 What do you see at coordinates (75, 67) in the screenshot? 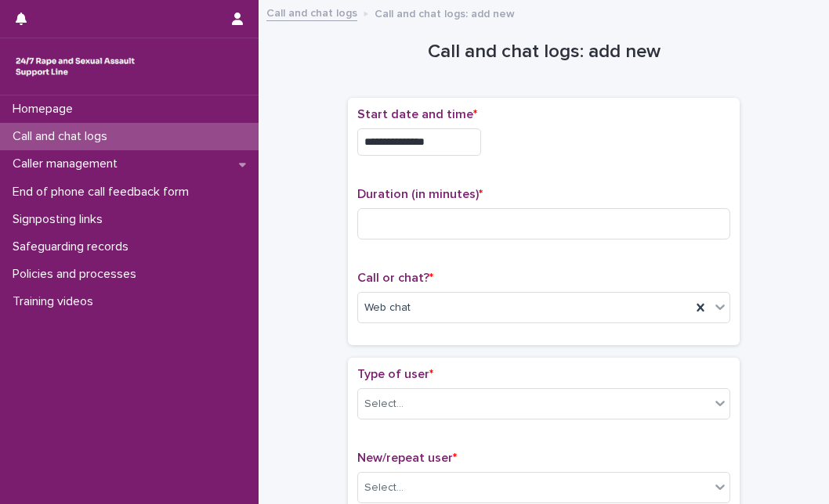
I see `img: rhQMoQhaT3yELyF149Cw` at bounding box center [75, 67].